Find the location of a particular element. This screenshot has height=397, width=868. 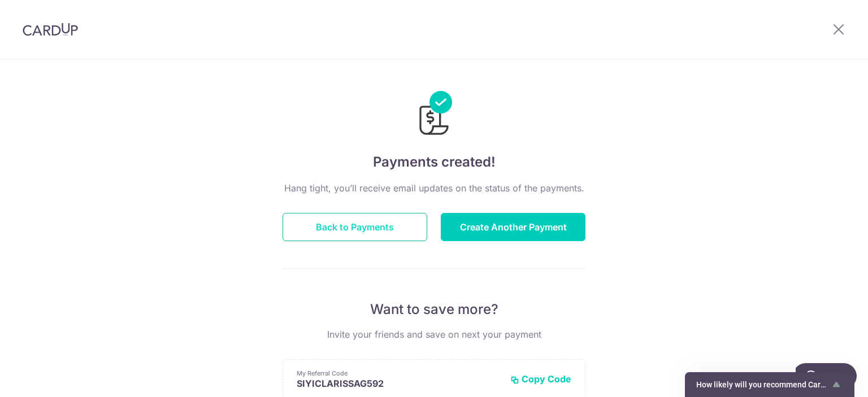

p: My Referral Code is located at coordinates (399, 373).